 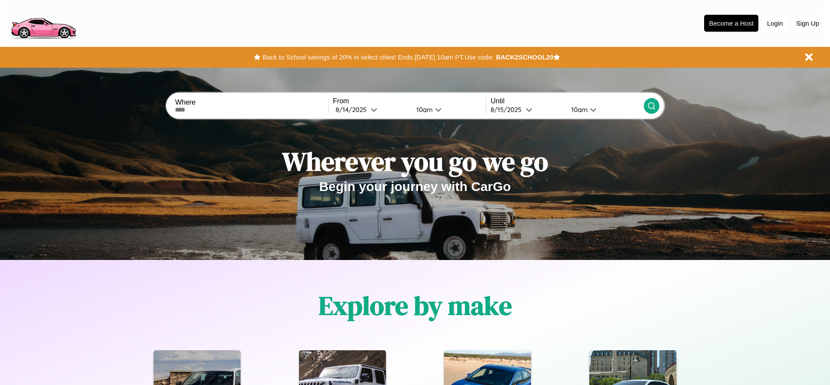 I want to click on label: From, so click(x=409, y=101).